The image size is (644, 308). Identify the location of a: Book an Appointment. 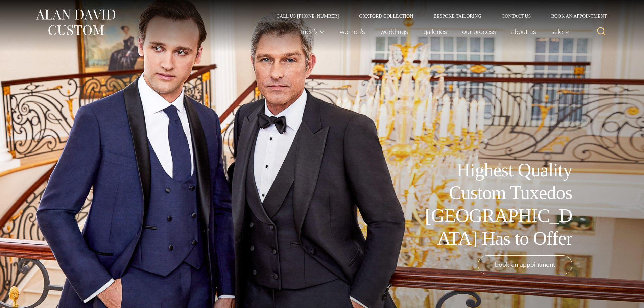
(575, 16).